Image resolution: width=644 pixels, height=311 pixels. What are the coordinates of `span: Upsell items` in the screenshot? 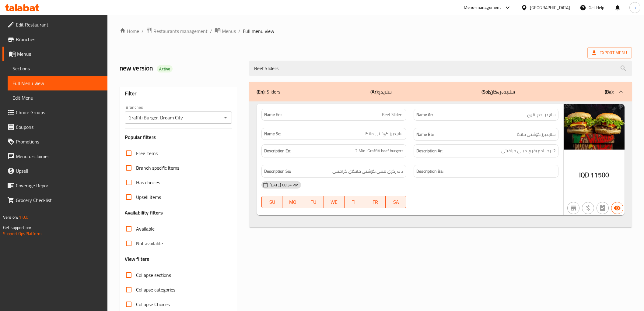 It's located at (149, 197).